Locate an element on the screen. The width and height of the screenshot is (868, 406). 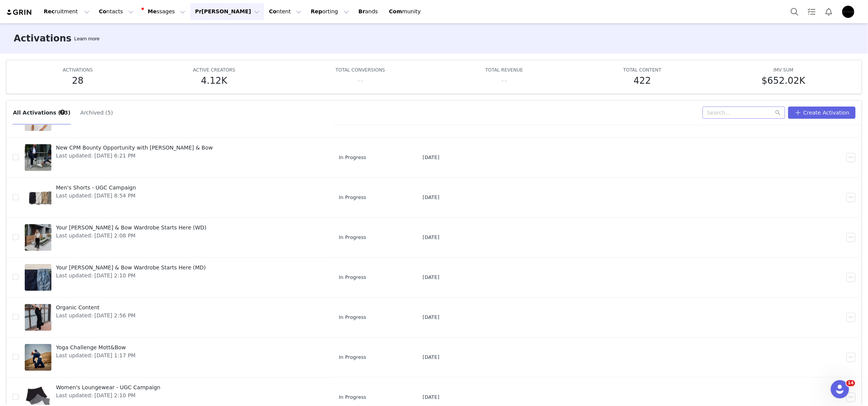
h5: $652.02K is located at coordinates (783, 80).